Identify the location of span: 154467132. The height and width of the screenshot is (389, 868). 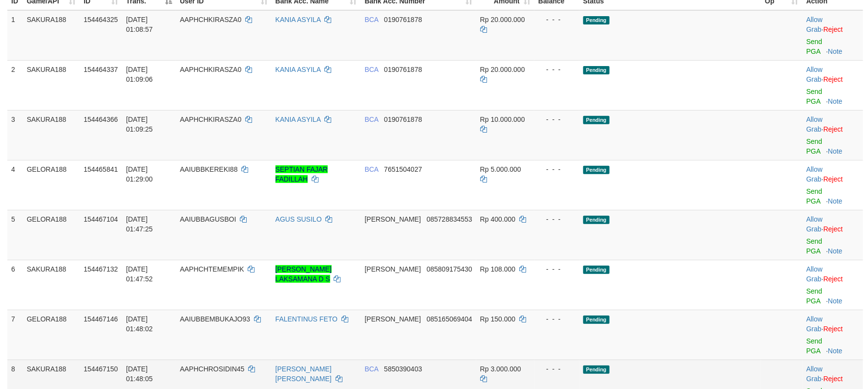
(100, 269).